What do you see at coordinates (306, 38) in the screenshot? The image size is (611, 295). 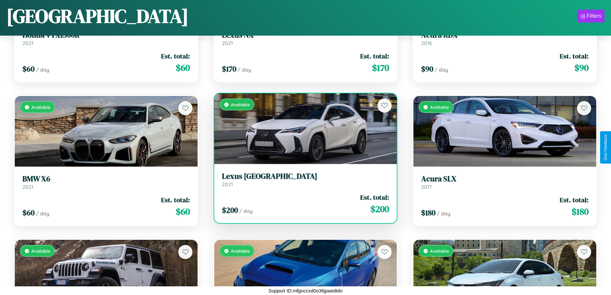 I see `a: Lexus NX2021` at bounding box center [306, 38].